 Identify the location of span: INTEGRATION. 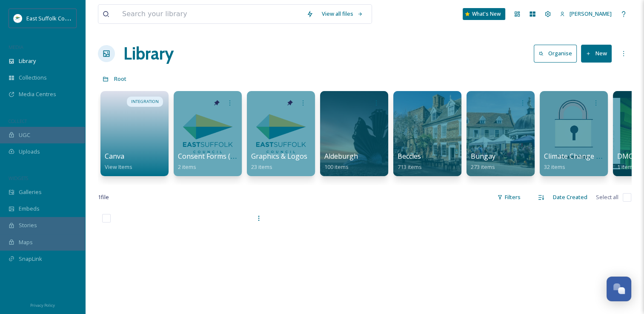
(145, 102).